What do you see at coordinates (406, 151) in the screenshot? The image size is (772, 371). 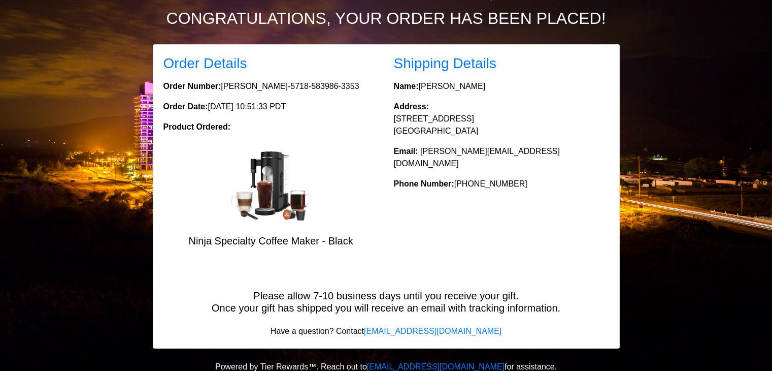 I see `strong: Email:` at bounding box center [406, 151].